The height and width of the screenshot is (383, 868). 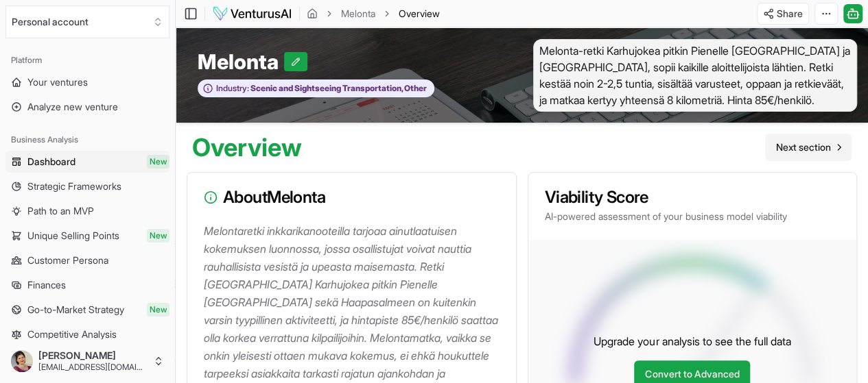 What do you see at coordinates (87, 285) in the screenshot?
I see `a: Finances` at bounding box center [87, 285].